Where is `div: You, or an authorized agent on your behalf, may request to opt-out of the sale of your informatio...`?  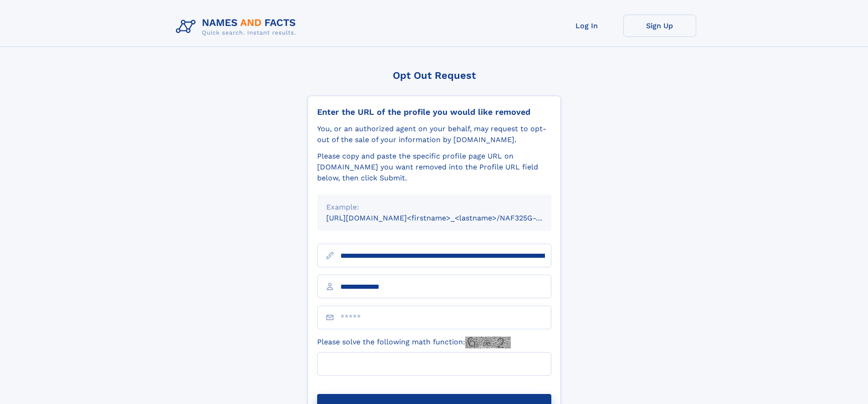
div: You, or an authorized agent on your behalf, may request to opt-out of the sale of your informatio... is located at coordinates (434, 134).